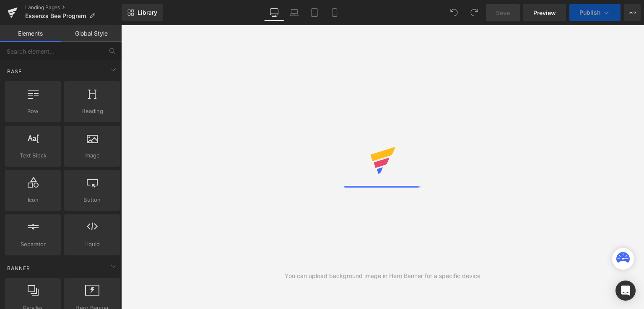  I want to click on button: Publish, so click(595, 13).